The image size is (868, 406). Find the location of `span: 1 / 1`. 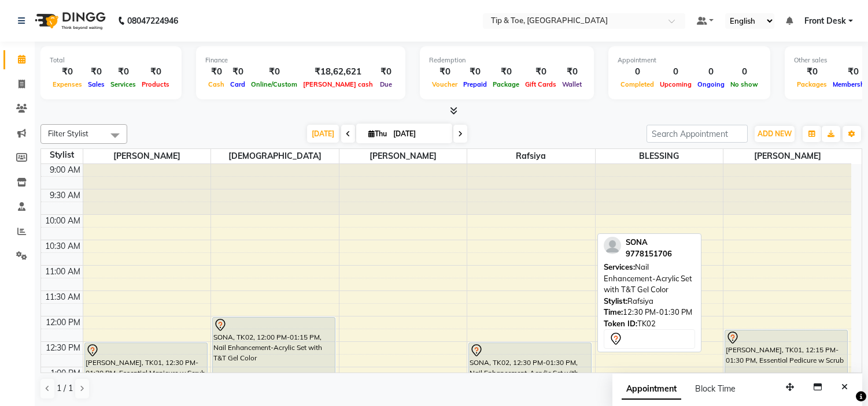

span: 1 / 1 is located at coordinates (65, 388).